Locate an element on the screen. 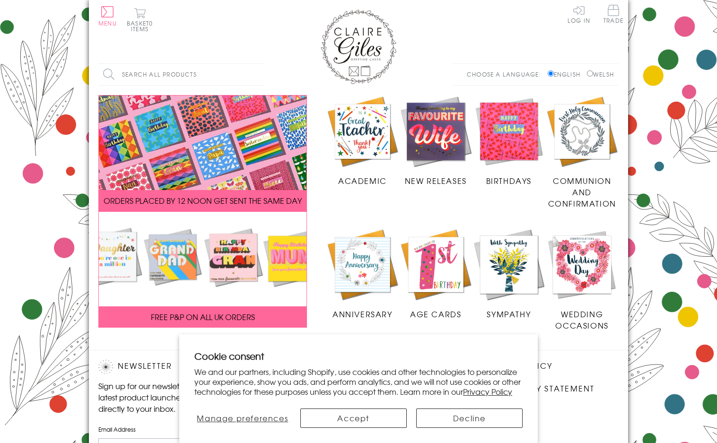 This screenshot has height=443, width=717. button: Basket0 items is located at coordinates (140, 19).